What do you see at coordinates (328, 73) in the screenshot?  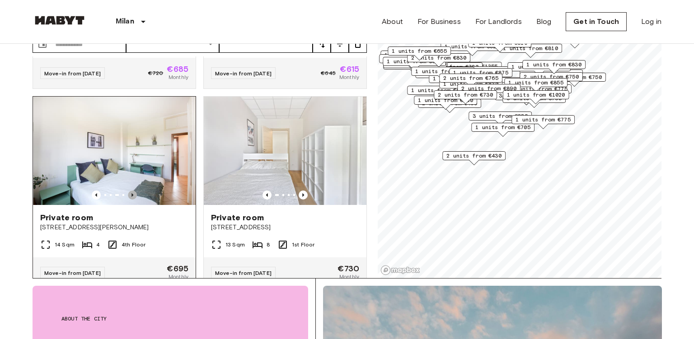 I see `span: €645` at bounding box center [328, 73].